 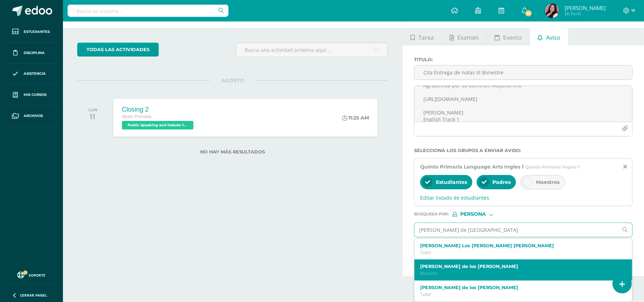 I want to click on span: Evento, so click(x=512, y=38).